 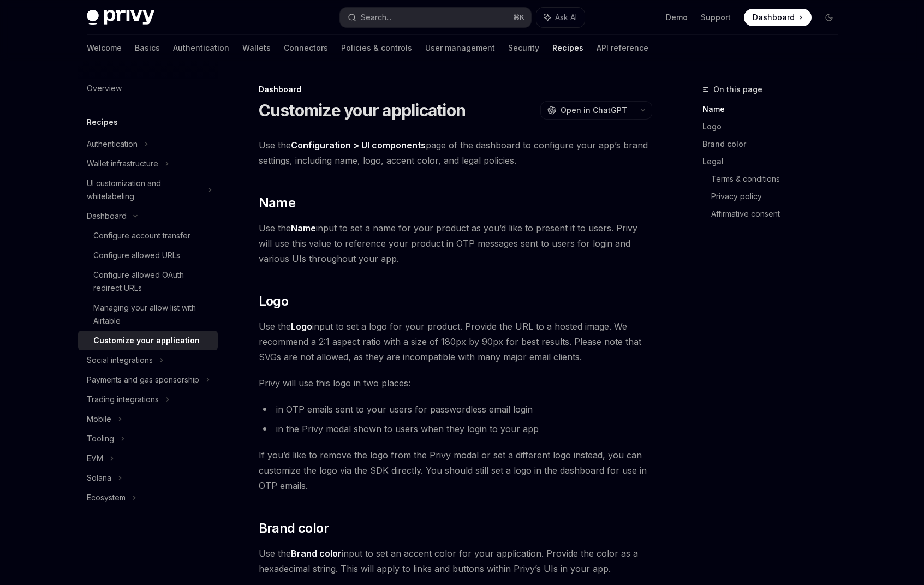 I want to click on span: Use the page of the dashboard to configure your app’s brand settings, including name, logo, accen..., so click(x=455, y=153).